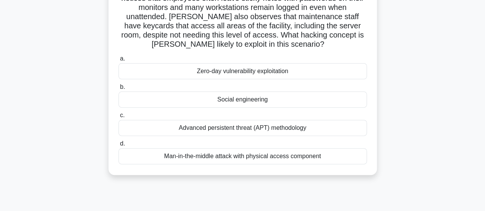 Image resolution: width=485 pixels, height=211 pixels. Describe the element at coordinates (122, 58) in the screenshot. I see `span: a.` at that location.